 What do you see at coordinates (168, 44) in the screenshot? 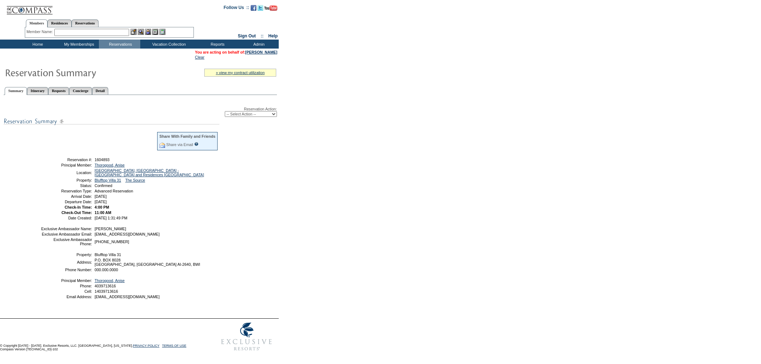
I see `td: Vacation Collection` at bounding box center [168, 44].